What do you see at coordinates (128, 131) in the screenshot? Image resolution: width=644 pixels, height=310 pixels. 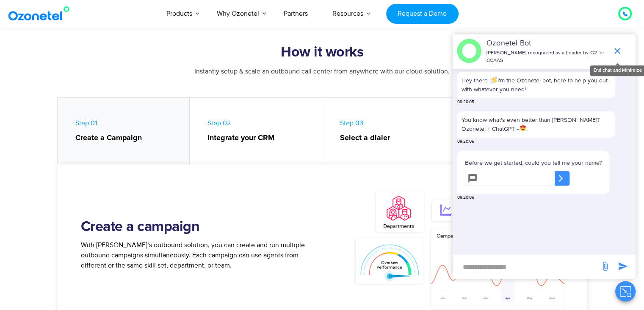 I see `span: Step 01` at bounding box center [128, 131].